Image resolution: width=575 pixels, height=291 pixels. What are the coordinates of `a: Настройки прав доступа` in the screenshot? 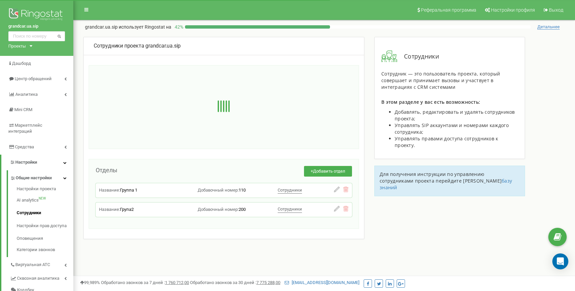 It's located at (45, 226).